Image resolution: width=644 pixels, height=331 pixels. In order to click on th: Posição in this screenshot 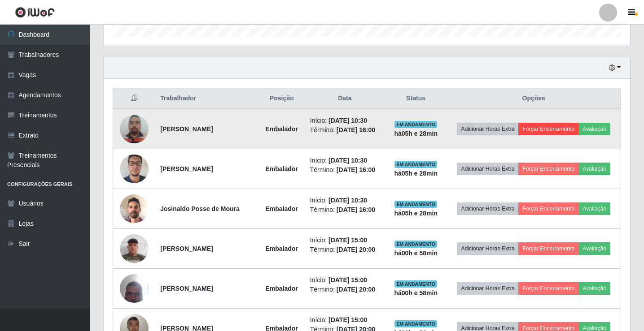, I will do `click(282, 99)`.